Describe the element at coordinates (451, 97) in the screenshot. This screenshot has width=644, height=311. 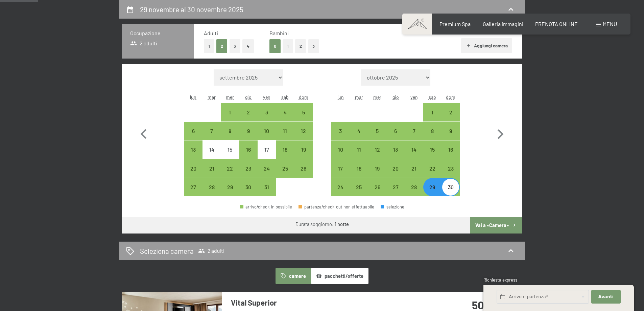
I see `abbr: domenica` at that location.